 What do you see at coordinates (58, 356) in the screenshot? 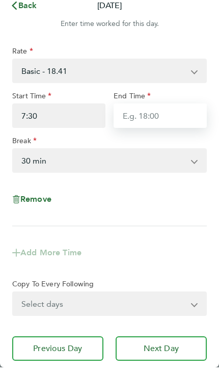
I see `span: Previous Day` at bounding box center [58, 356].